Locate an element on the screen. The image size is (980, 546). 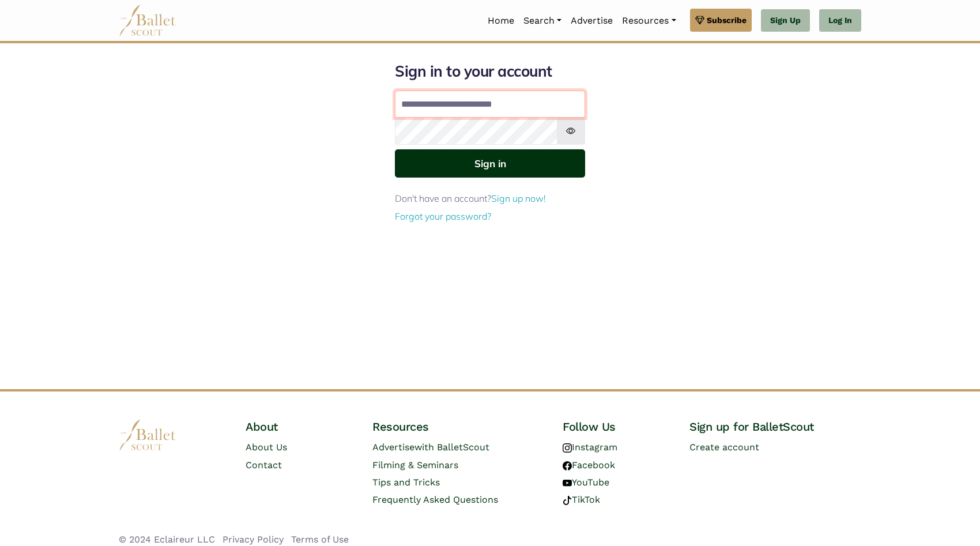
a: Log In is located at coordinates (841, 20).